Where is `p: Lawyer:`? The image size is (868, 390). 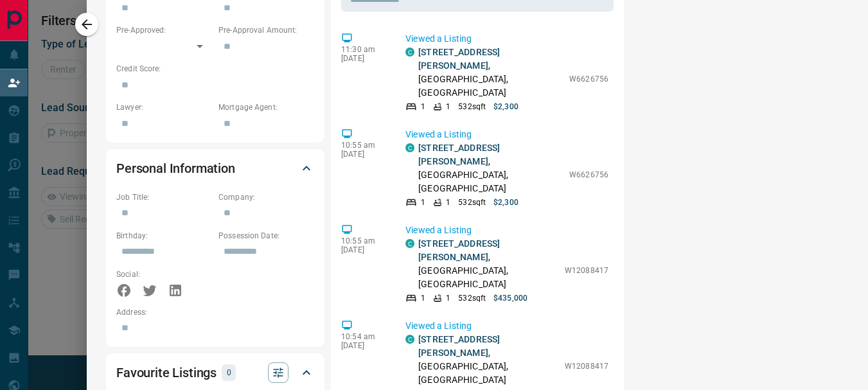
p: Lawyer: is located at coordinates (164, 107).